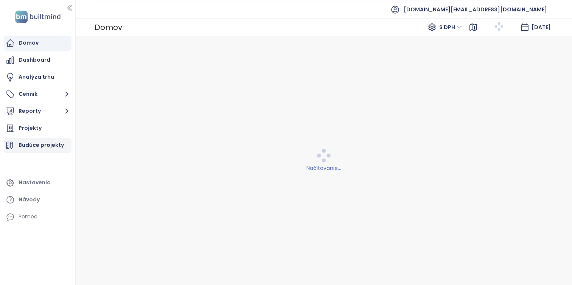 The width and height of the screenshot is (572, 285). I want to click on div: Nastavenia, so click(34, 182).